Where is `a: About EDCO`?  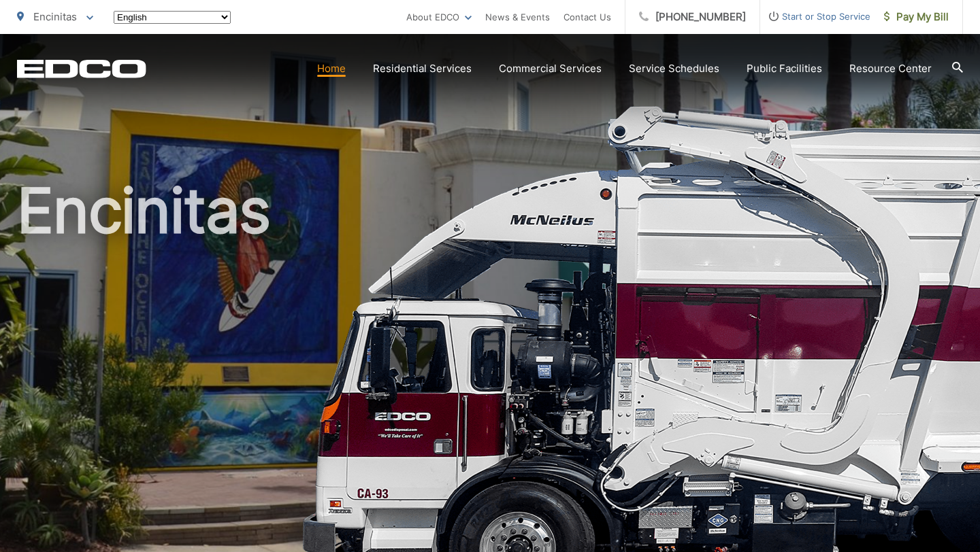
a: About EDCO is located at coordinates (439, 17).